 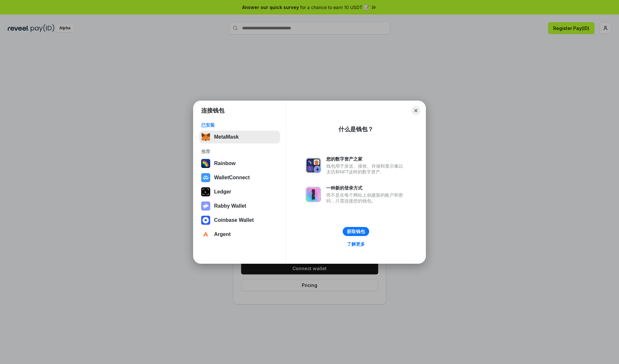 What do you see at coordinates (240, 151) in the screenshot?
I see `div: 推荐` at bounding box center [240, 151].